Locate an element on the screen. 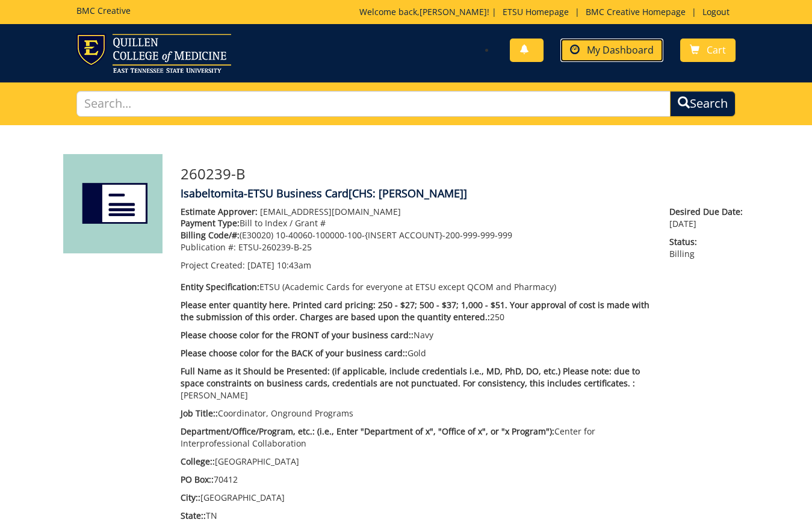 Image resolution: width=812 pixels, height=523 pixels. p: Welcome back, ! | | | is located at coordinates (547, 12).